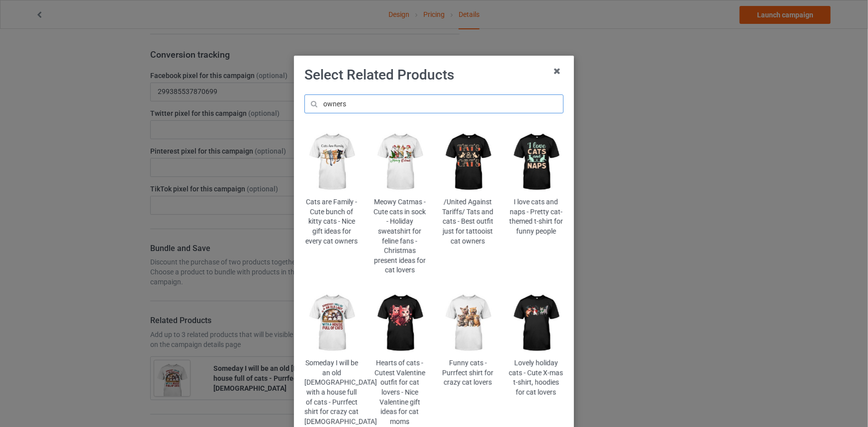 Image resolution: width=868 pixels, height=427 pixels. What do you see at coordinates (399, 236) in the screenshot?
I see `div: Meowy Catmas - Cute cats in sock - Holiday sweatshirt for feline fans - Christmas present ideas f...` at bounding box center [399, 236].